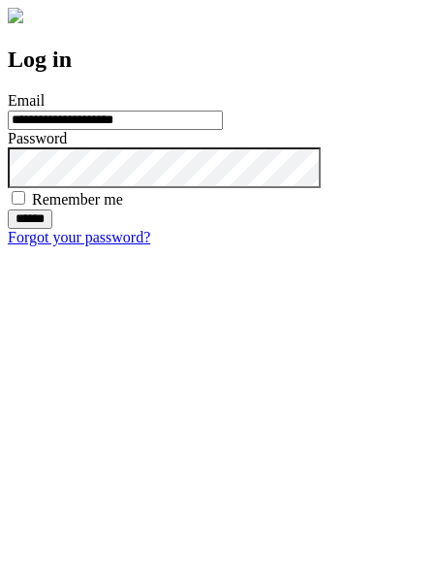 The height and width of the screenshot is (578, 436). I want to click on label: Password, so click(37, 138).